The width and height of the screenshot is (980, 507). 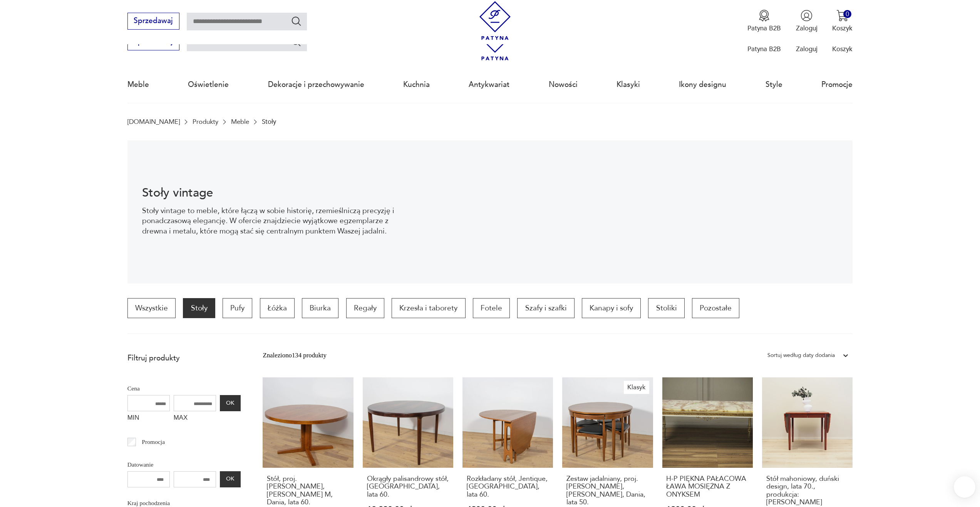 What do you see at coordinates (842, 21) in the screenshot?
I see `button: 0Koszyk` at bounding box center [842, 21].